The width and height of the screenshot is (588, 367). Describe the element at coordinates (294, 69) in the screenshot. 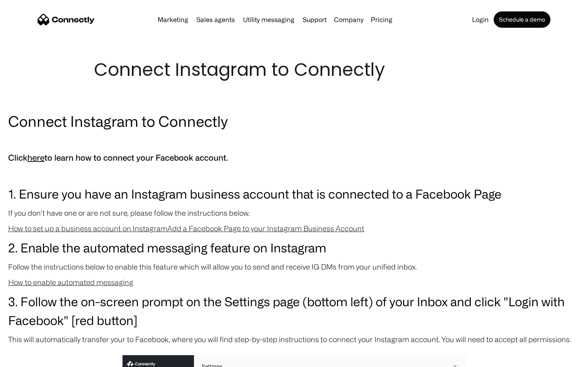

I see `h1: Connect Instagram to Connectly` at that location.